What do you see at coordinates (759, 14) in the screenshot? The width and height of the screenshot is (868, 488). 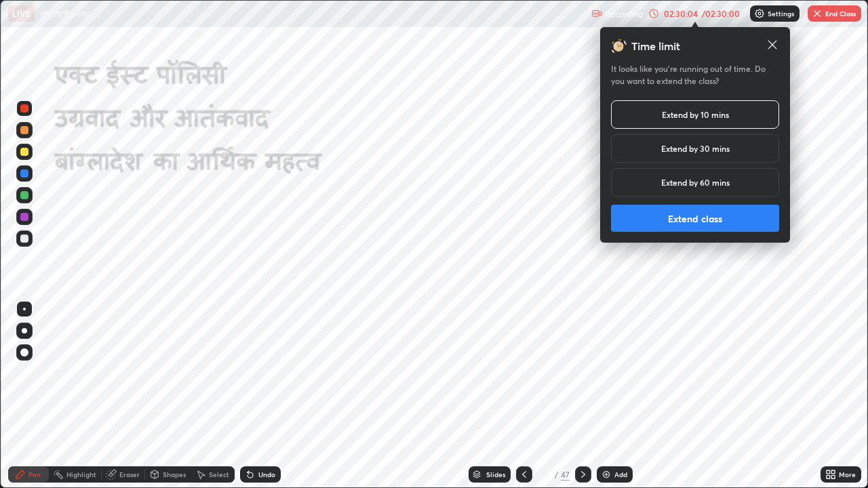 I see `img: class-settings-icons` at bounding box center [759, 14].